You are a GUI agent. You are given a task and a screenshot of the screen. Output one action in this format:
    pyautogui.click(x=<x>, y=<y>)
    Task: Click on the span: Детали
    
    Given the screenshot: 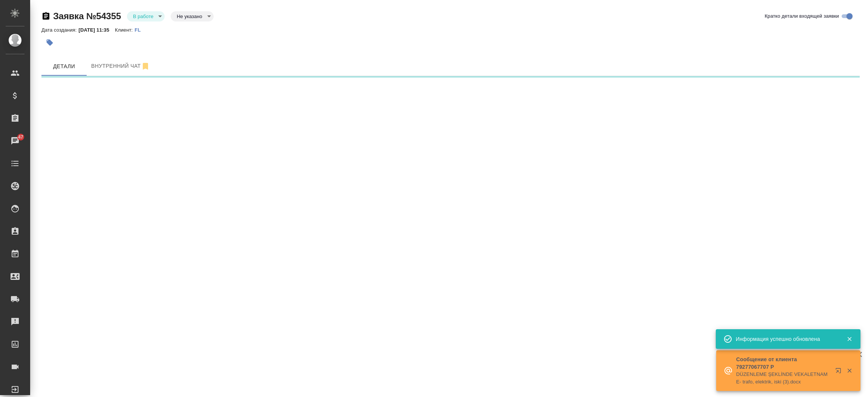 What is the action you would take?
    pyautogui.click(x=64, y=66)
    